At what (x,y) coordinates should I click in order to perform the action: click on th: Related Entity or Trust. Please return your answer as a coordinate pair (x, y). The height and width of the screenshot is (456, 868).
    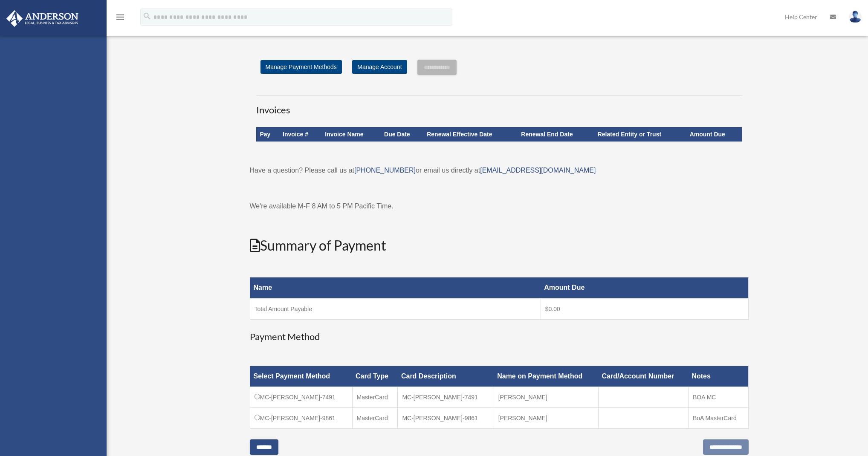
    Looking at the image, I should click on (640, 134).